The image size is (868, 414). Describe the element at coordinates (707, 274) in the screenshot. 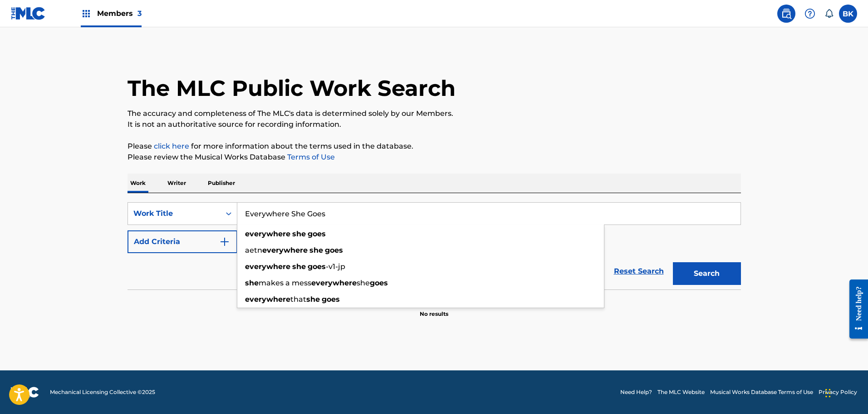

I see `button: Search` at that location.